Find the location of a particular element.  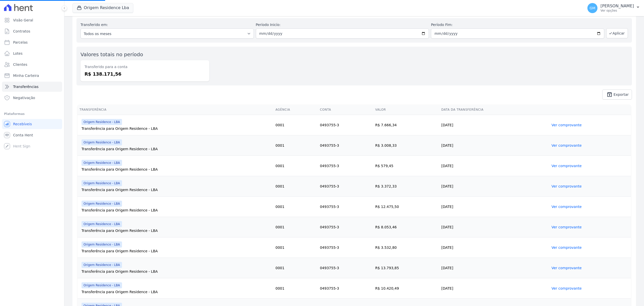

a: unarchive Exportar is located at coordinates (617, 94).